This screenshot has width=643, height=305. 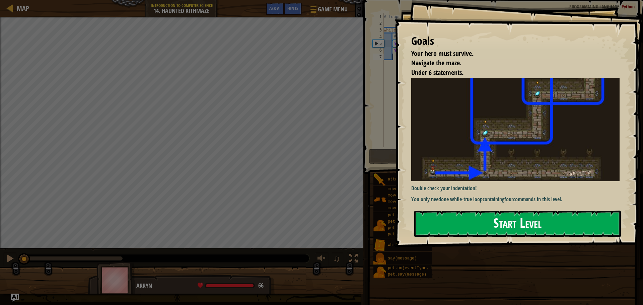 I want to click on li: Navigate the maze., so click(x=510, y=63).